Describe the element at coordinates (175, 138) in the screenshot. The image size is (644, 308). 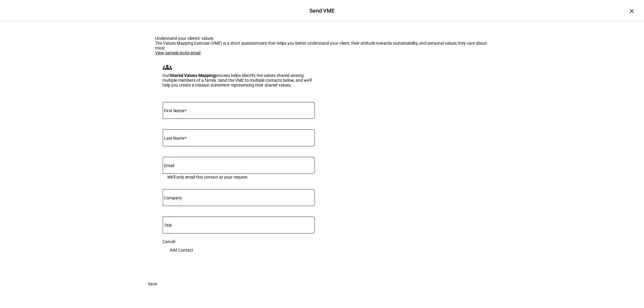
I see `mat-label: Last Name` at that location.